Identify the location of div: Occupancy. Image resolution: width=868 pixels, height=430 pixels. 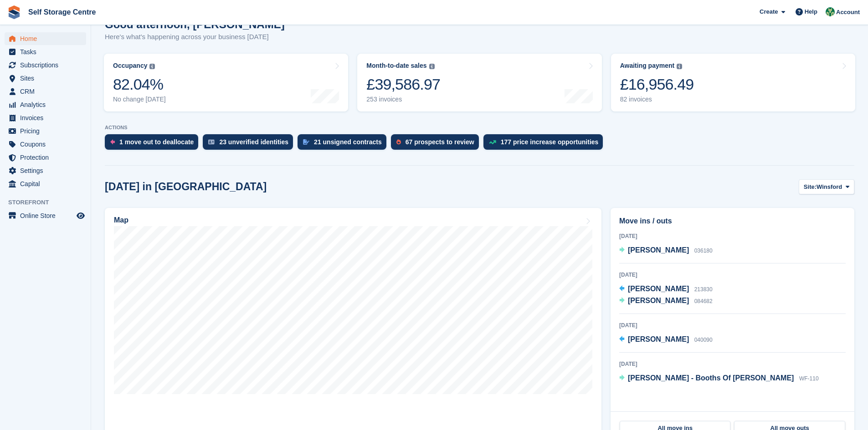
(130, 65).